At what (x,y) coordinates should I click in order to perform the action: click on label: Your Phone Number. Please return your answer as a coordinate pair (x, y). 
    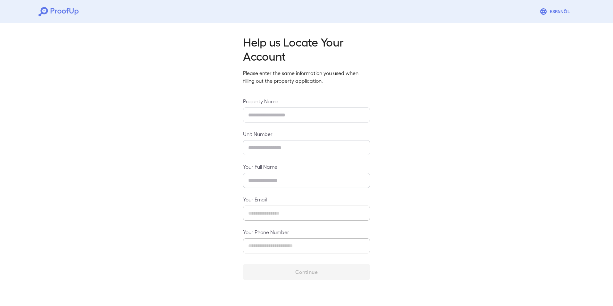
    Looking at the image, I should click on (307, 232).